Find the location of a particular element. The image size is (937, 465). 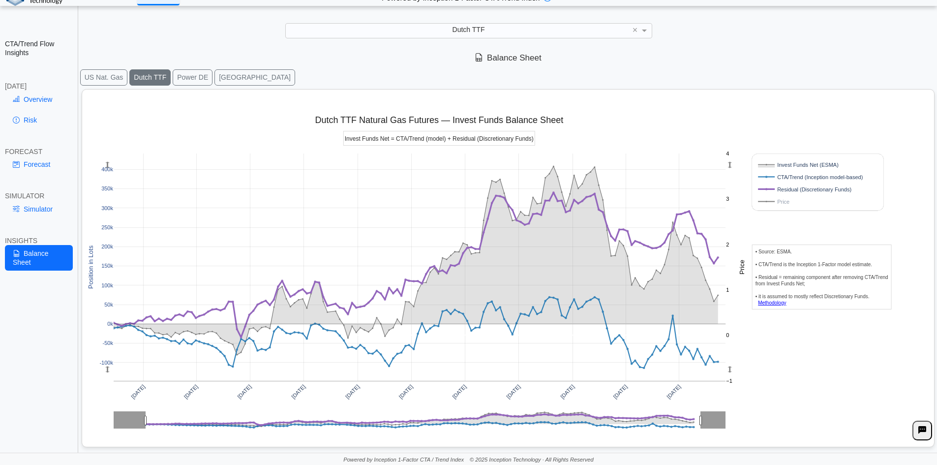

tspan: • Residual = remaining component after removing CTA/Trend is located at coordinates (822, 277).